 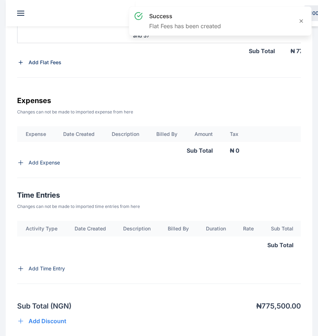 What do you see at coordinates (159, 207) in the screenshot?
I see `p: Changes can not be made to imported time entries from here` at bounding box center [159, 207].